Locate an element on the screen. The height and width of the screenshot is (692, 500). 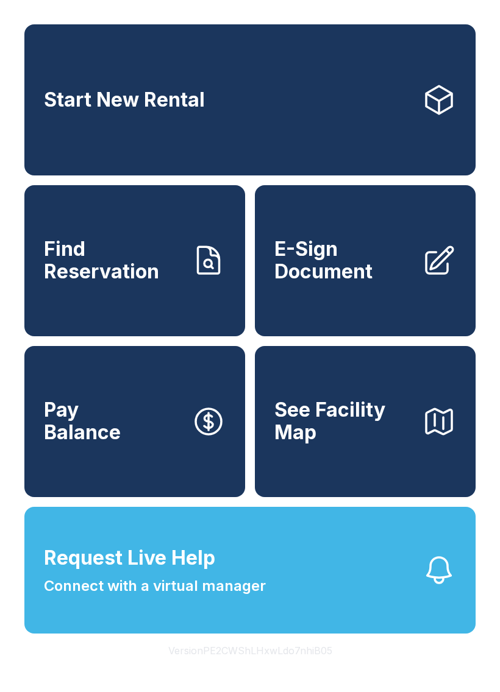
span: Pay Balance is located at coordinates (82, 421).